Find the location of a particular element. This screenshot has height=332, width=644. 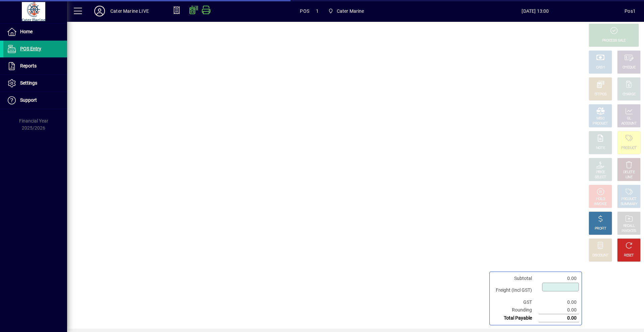

div: EFTPOS is located at coordinates (601, 94).